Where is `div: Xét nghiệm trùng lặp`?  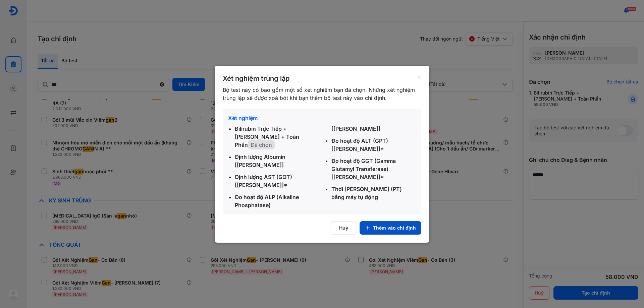 div: Xét nghiệm trùng lặp is located at coordinates (320, 78).